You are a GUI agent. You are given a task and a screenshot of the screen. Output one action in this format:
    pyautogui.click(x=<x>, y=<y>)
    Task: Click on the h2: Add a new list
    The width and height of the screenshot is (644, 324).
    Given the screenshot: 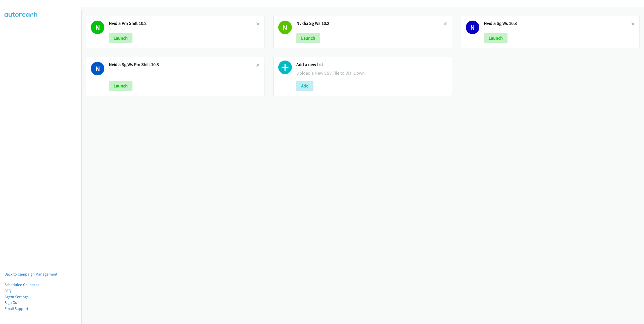 What is the action you would take?
    pyautogui.click(x=372, y=64)
    